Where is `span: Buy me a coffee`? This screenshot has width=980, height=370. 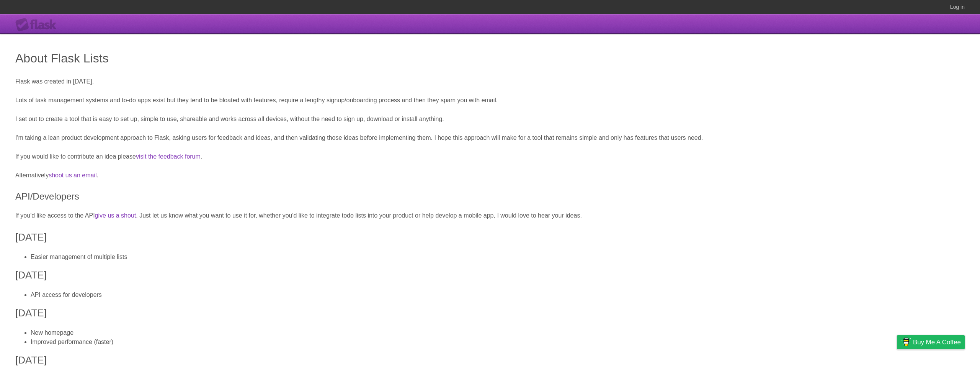
span: Buy me a coffee is located at coordinates (937, 342).